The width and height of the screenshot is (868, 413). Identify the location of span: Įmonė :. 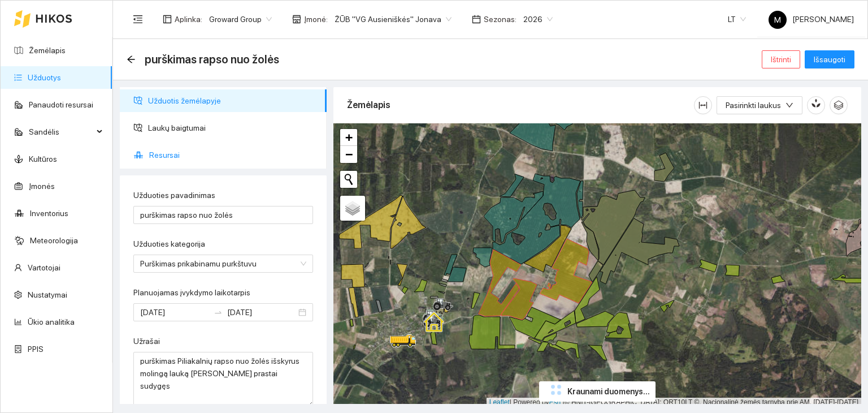
(316, 19).